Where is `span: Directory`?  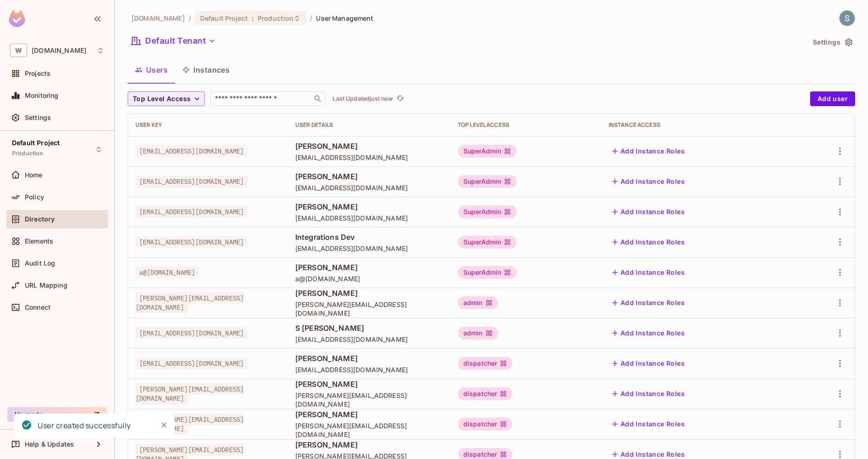
span: Directory is located at coordinates (40, 219).